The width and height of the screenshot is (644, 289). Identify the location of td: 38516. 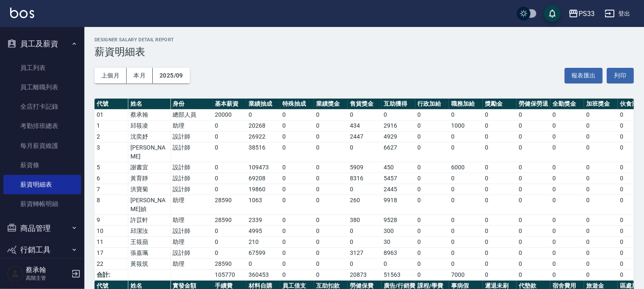
(263, 152).